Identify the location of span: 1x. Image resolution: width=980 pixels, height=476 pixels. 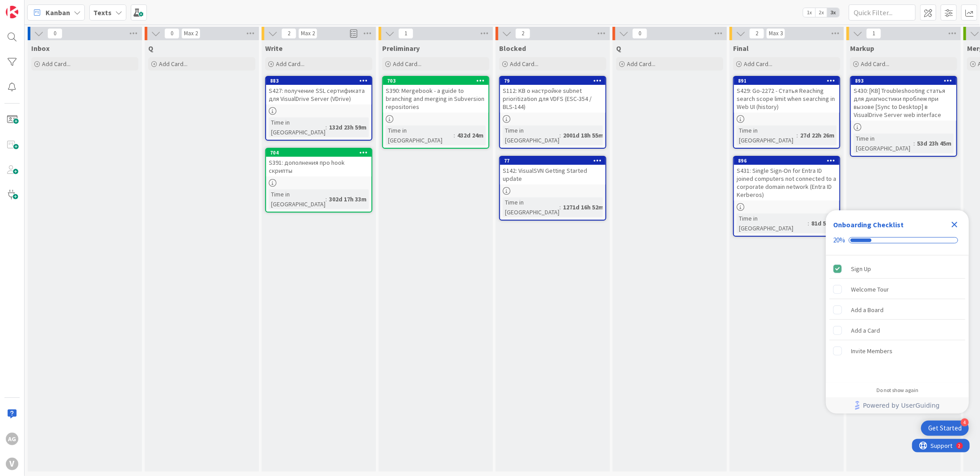
(809, 12).